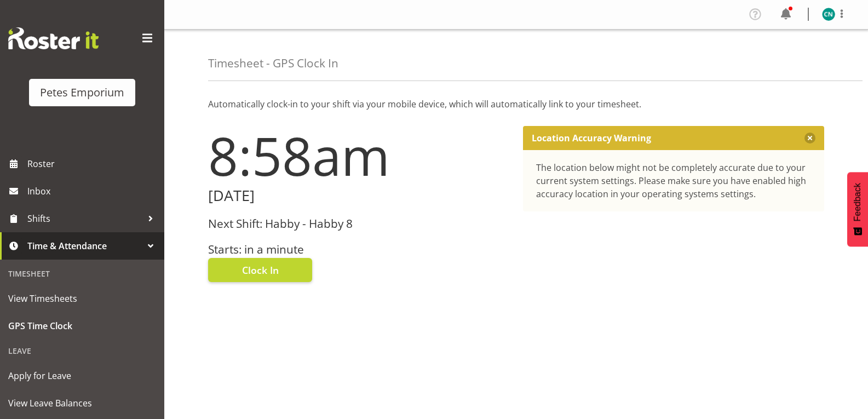 Image resolution: width=868 pixels, height=419 pixels. What do you see at coordinates (82, 376) in the screenshot?
I see `span: Apply for Leave` at bounding box center [82, 376].